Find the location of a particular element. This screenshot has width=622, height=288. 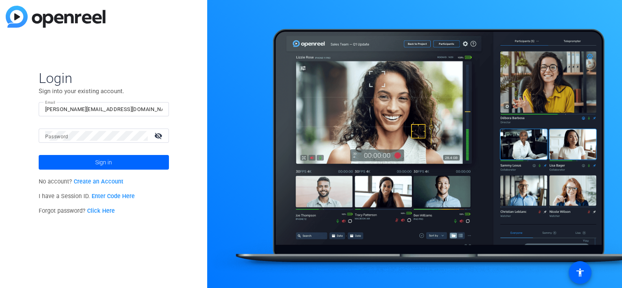

span: Forgot password? is located at coordinates (77, 211).